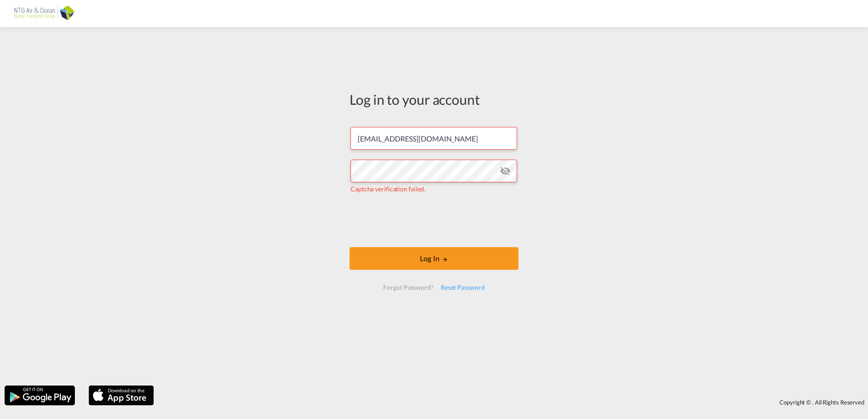 The image size is (868, 419). I want to click on div: Forgot Password?, so click(408, 288).